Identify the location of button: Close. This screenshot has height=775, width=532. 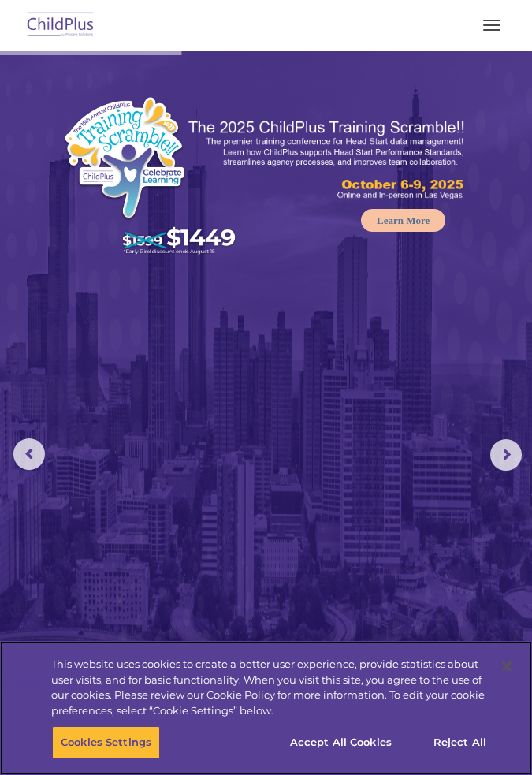
(507, 666).